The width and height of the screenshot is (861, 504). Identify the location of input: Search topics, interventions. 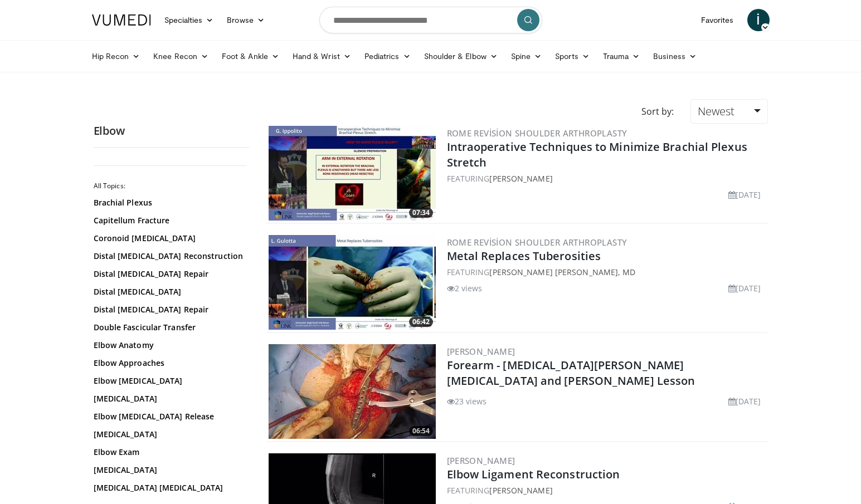
(431, 20).